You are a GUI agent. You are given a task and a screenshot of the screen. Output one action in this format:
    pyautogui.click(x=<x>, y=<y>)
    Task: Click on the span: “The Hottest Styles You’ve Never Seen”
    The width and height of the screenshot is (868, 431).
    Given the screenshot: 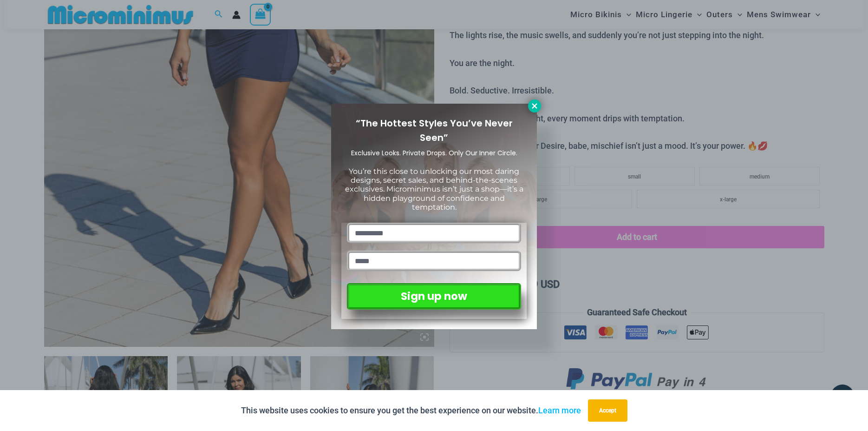 What is the action you would take?
    pyautogui.click(x=434, y=130)
    